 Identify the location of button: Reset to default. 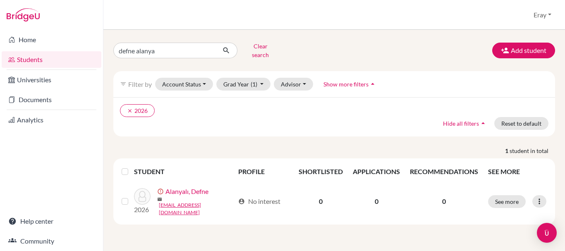
(521, 123).